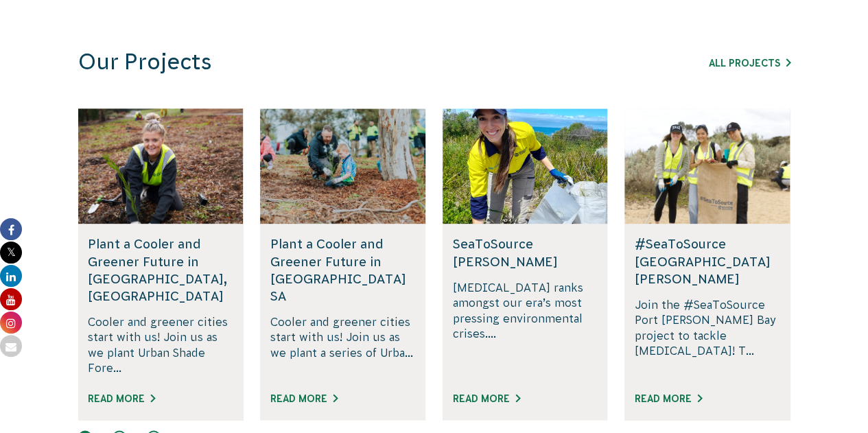 Image resolution: width=868 pixels, height=433 pixels. I want to click on p: Cooler and greener cities start with us! Join us as we plant a series of Urba..., so click(343, 345).